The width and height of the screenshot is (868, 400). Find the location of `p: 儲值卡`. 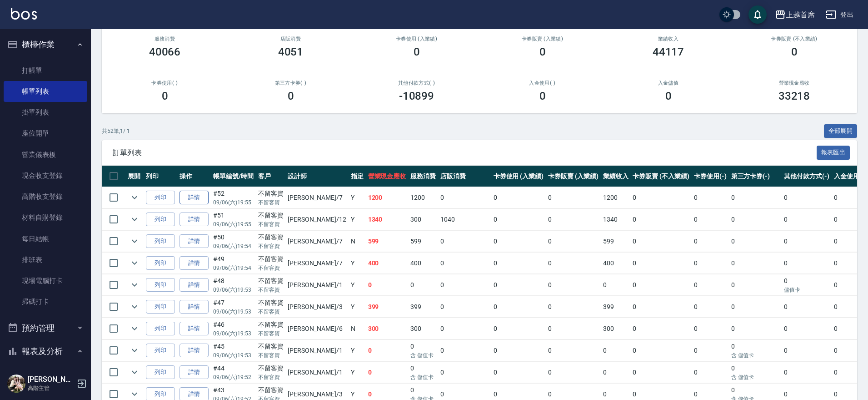

p: 儲值卡 is located at coordinates (806, 289).